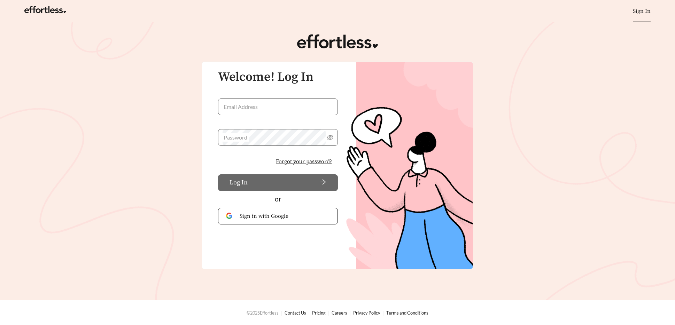  I want to click on a: Terms and Conditions, so click(407, 313).